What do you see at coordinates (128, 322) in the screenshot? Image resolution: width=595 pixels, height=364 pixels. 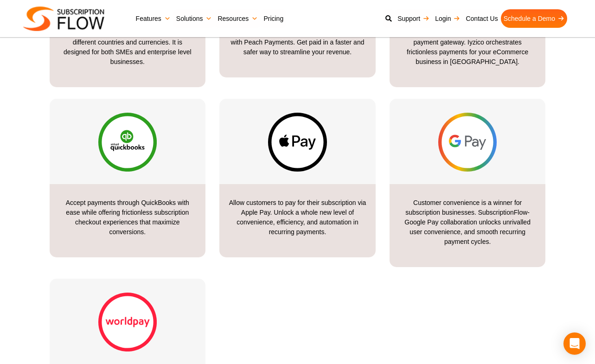 I see `img: WorldPay` at bounding box center [128, 322].